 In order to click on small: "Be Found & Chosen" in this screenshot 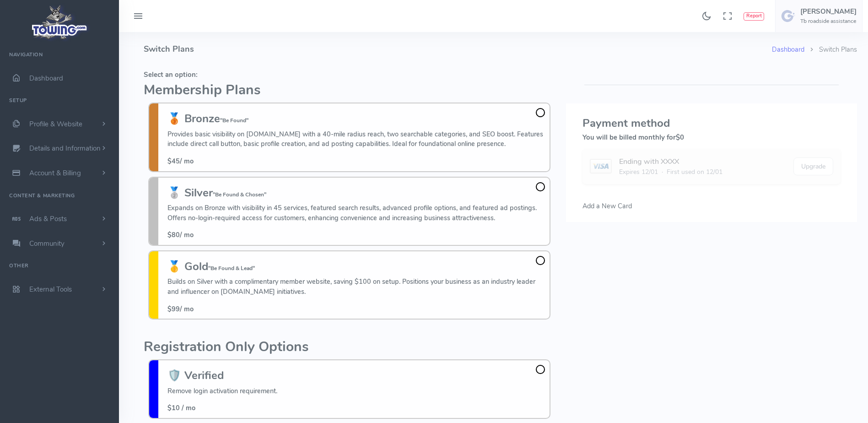, I will do `click(239, 195)`.